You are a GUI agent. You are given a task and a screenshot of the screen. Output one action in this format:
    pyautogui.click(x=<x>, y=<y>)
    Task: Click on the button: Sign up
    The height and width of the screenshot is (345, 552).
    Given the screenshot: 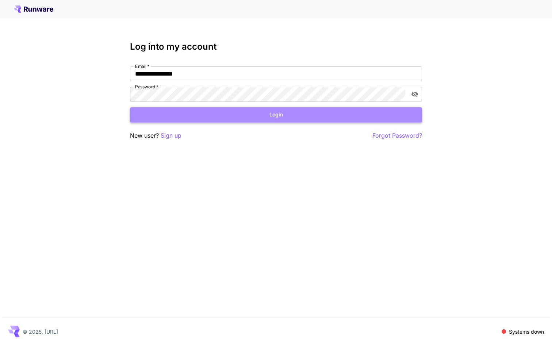 What is the action you would take?
    pyautogui.click(x=171, y=135)
    